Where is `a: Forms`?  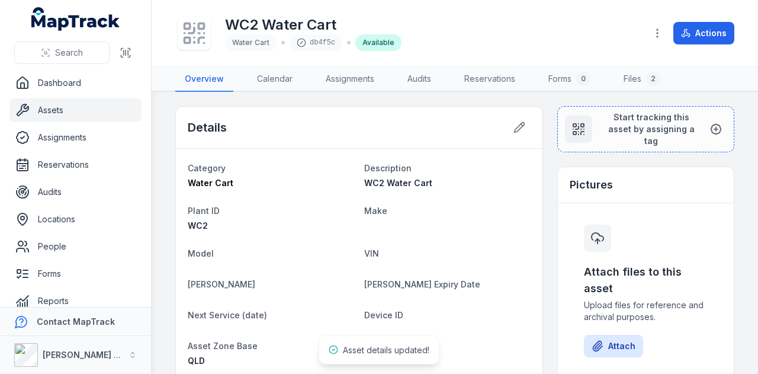 a: Forms is located at coordinates (75, 274).